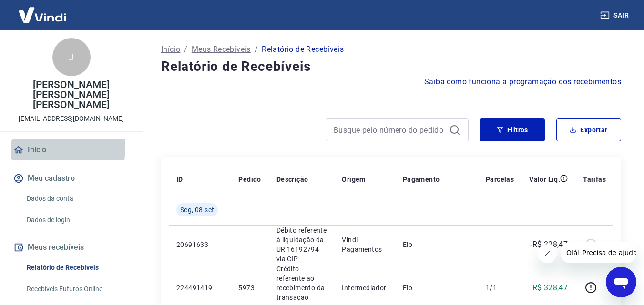  Describe the element at coordinates (353, 180) in the screenshot. I see `p: Origem` at that location.